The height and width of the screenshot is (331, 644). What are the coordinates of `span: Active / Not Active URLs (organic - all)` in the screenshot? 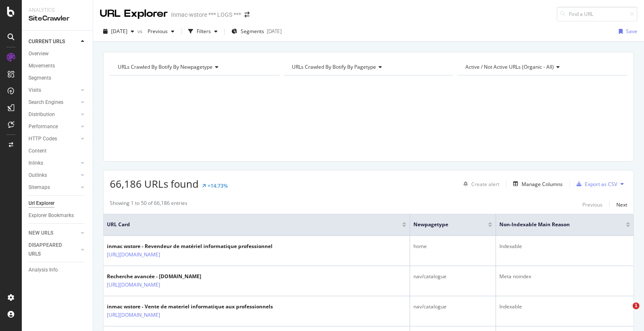 It's located at (510, 66).